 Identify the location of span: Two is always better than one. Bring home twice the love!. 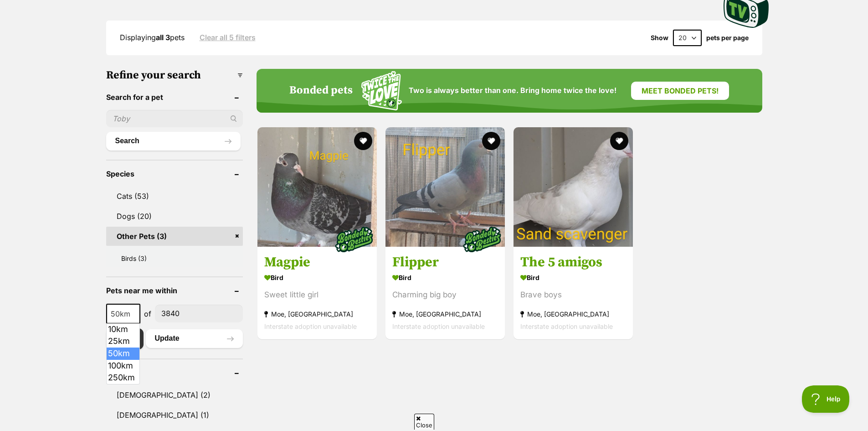
(513, 90).